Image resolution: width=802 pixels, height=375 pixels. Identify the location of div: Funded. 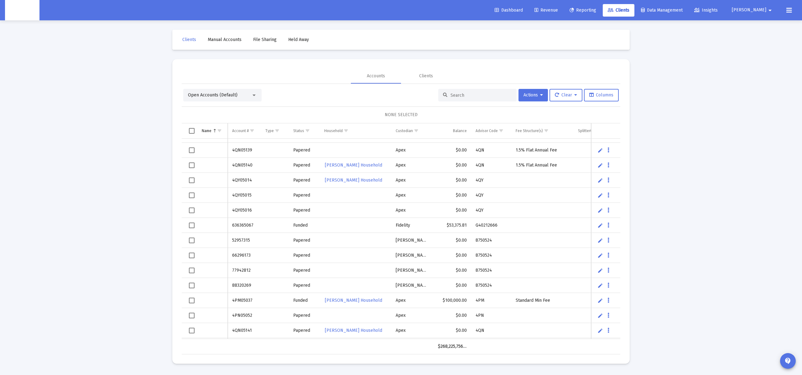
(304, 225).